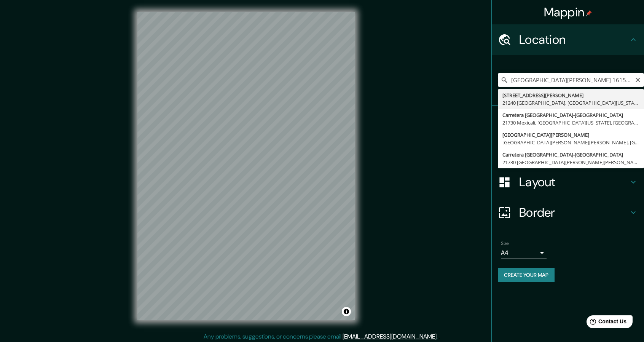  I want to click on h4: Layout, so click(574, 182).